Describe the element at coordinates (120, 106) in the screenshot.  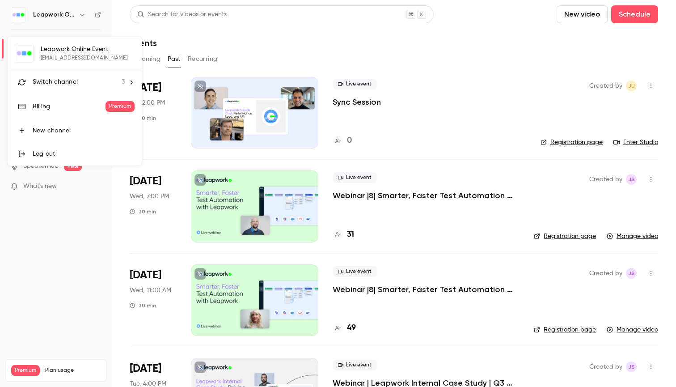
I see `span: Premium` at that location.